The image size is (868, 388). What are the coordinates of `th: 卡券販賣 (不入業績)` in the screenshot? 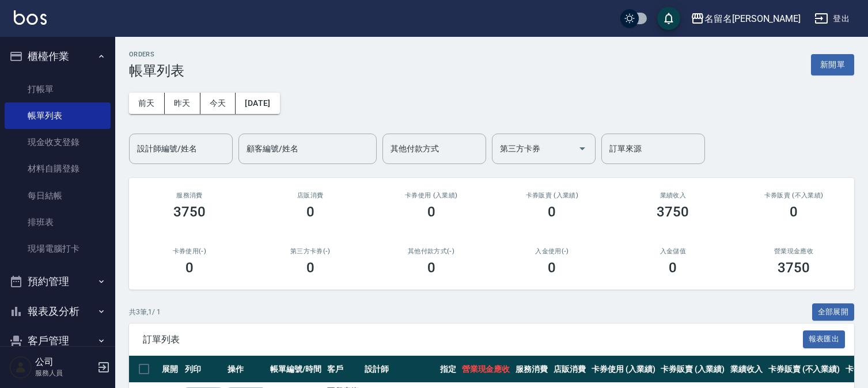 It's located at (805, 369).